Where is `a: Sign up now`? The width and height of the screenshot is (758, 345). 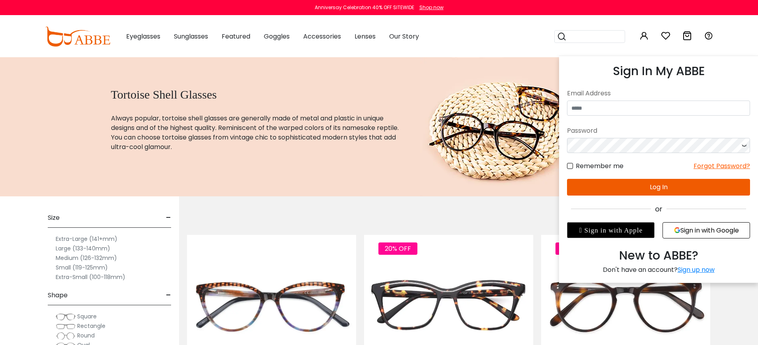
a: Sign up now is located at coordinates (695, 270).